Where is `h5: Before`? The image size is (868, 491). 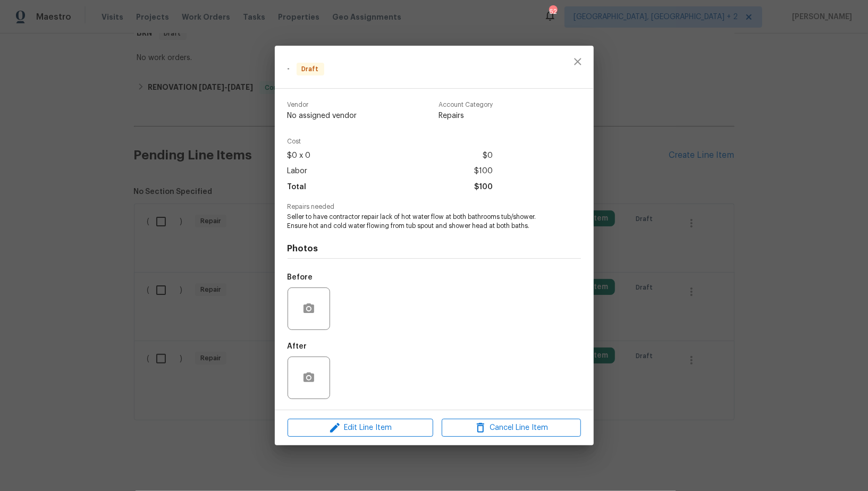 h5: Before is located at coordinates (300, 277).